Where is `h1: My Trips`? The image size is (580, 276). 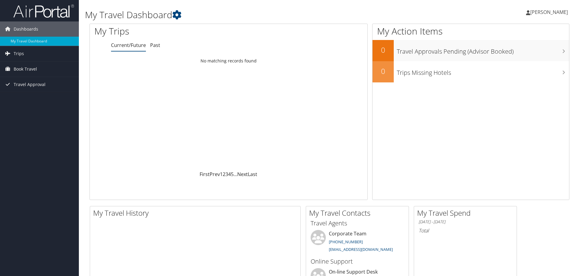 h1: My Trips is located at coordinates (171, 31).